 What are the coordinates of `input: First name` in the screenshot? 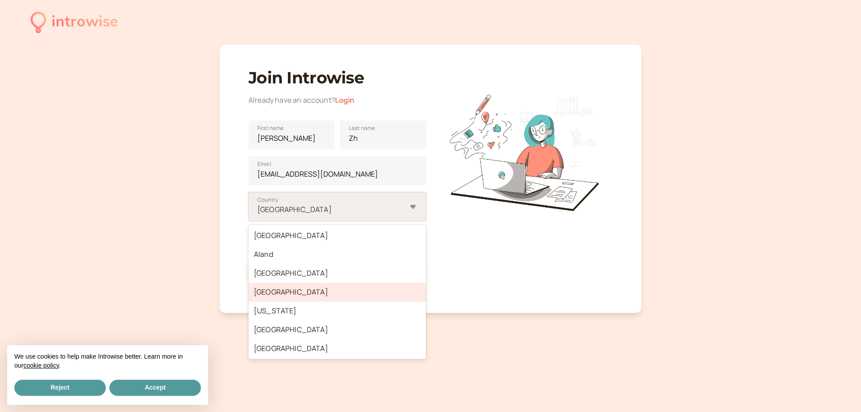 It's located at (291, 135).